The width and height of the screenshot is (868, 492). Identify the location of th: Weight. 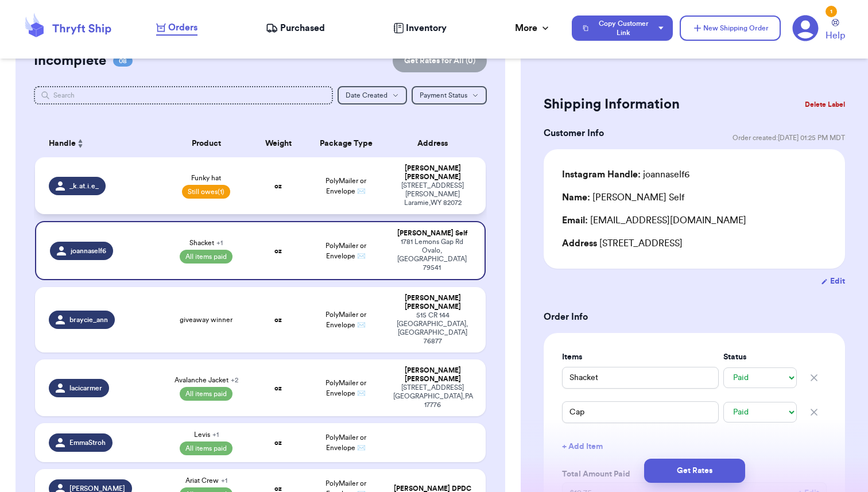
(278, 144).